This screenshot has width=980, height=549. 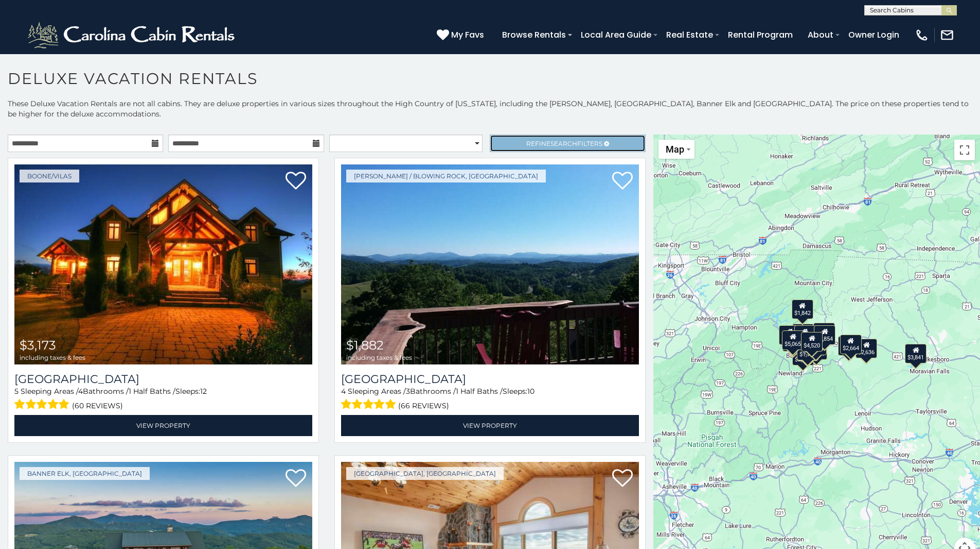 What do you see at coordinates (490, 264) in the screenshot?
I see `img: Sunset Lodge` at bounding box center [490, 264].